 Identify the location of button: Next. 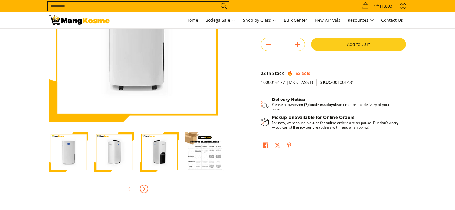
(144, 189).